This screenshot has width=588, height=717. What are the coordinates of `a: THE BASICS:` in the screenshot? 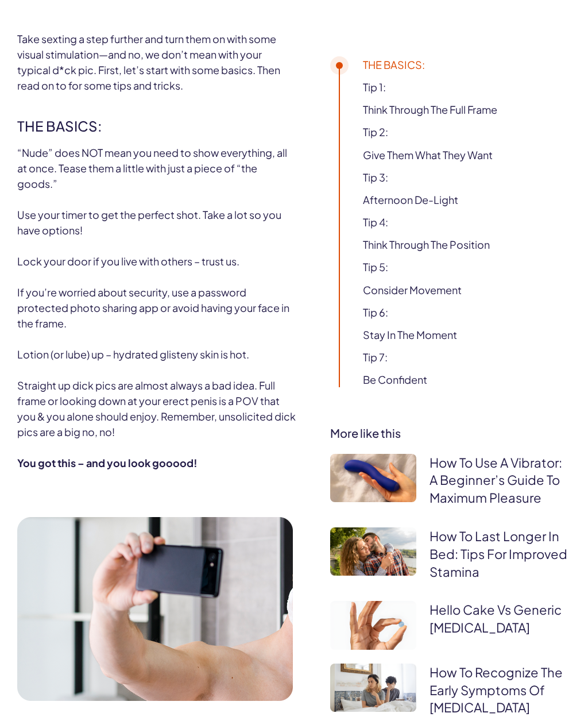 It's located at (394, 64).